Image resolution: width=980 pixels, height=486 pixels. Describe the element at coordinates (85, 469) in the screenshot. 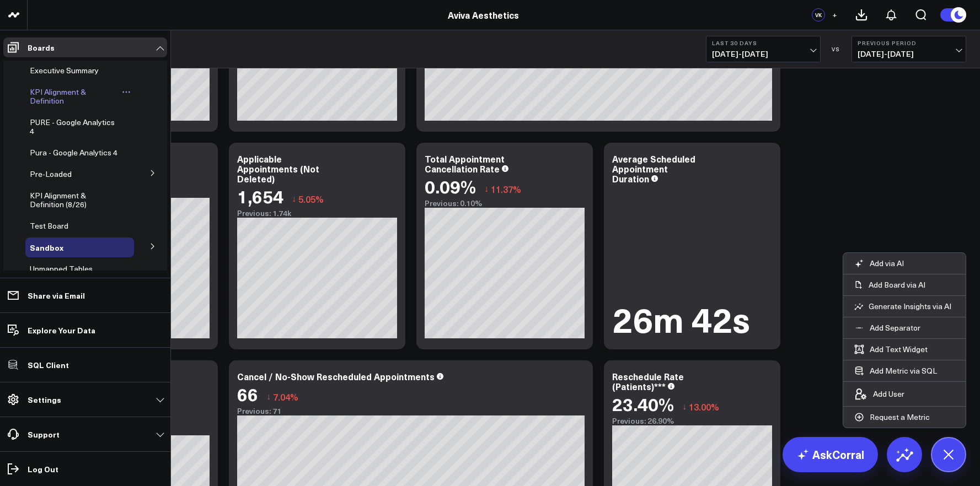

I see `a: Log Out` at that location.